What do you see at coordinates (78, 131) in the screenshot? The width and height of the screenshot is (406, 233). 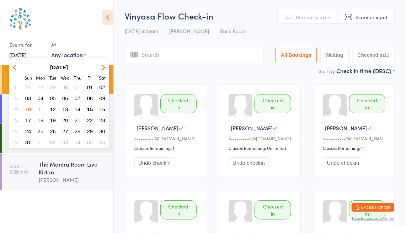 I see `button: 28` at bounding box center [78, 131].